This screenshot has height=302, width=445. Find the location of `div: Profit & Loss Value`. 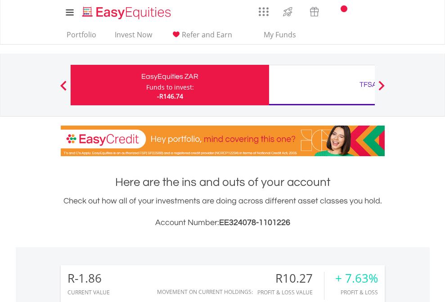

div: Profit & Loss Value is located at coordinates (291, 292).